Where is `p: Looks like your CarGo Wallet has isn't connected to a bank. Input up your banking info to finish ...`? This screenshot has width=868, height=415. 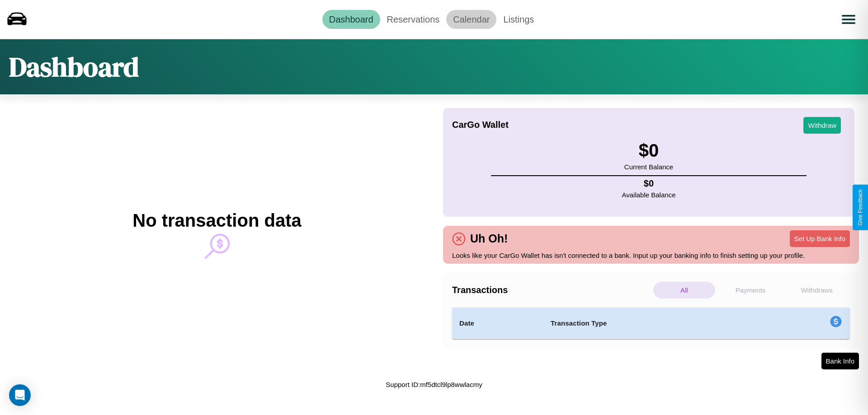 p: Looks like your CarGo Wallet has isn't connected to a bank. Input up your banking info to finish ... is located at coordinates (651, 255).